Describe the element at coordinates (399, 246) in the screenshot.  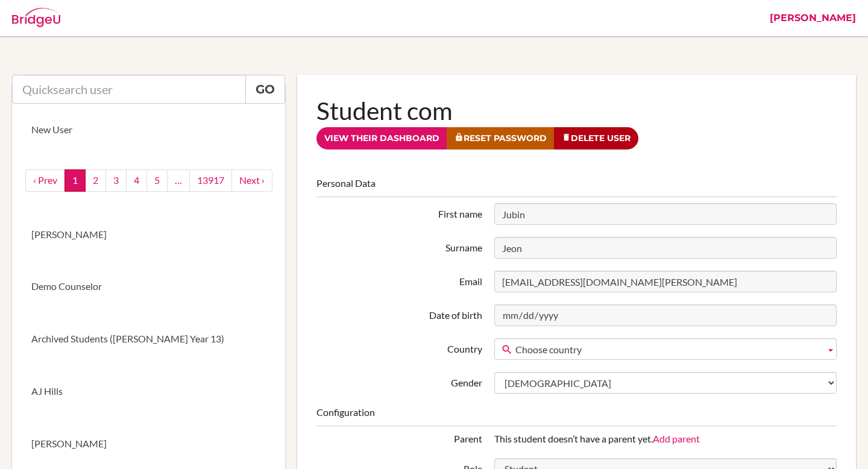
I see `label: Surname` at that location.